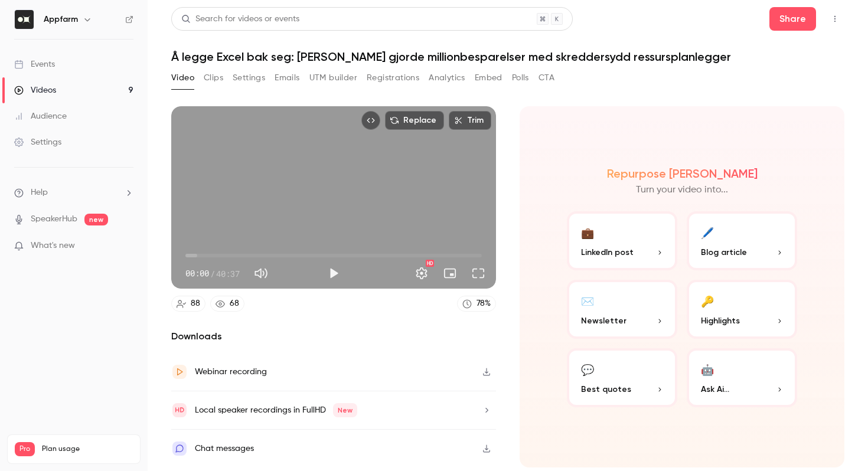 The width and height of the screenshot is (868, 471). I want to click on button: Mute, so click(261, 274).